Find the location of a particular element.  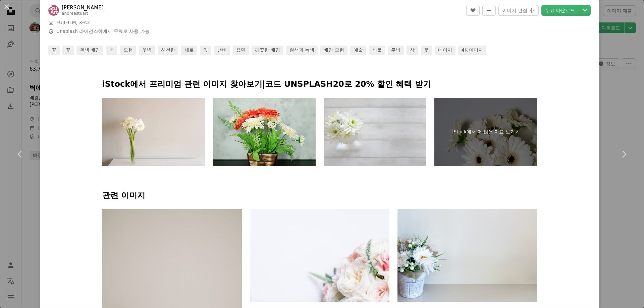

a: 표면 is located at coordinates (241, 50).